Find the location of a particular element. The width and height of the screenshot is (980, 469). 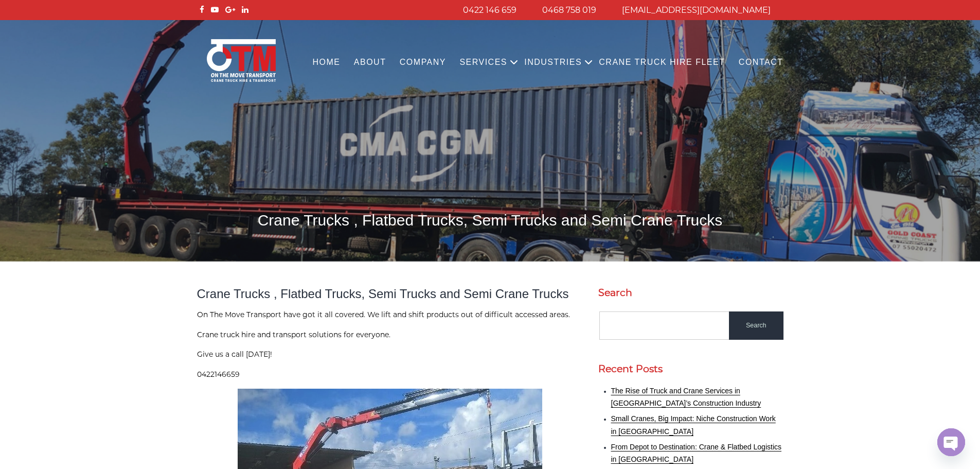

h2: Crane Trucks , Flatbed Trucks, Semi Trucks and Semi Crane Trucks is located at coordinates (390, 294).